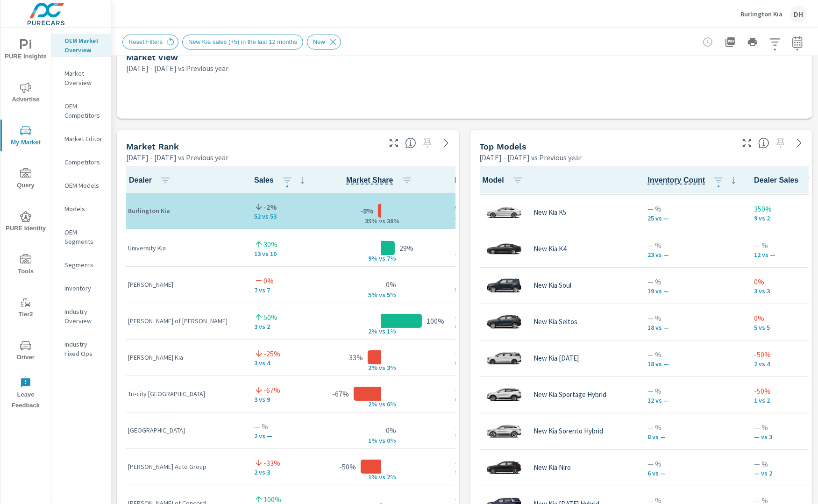 Image resolution: width=818 pixels, height=504 pixels. I want to click on p: New Kia Sportage Hybrid, so click(570, 395).